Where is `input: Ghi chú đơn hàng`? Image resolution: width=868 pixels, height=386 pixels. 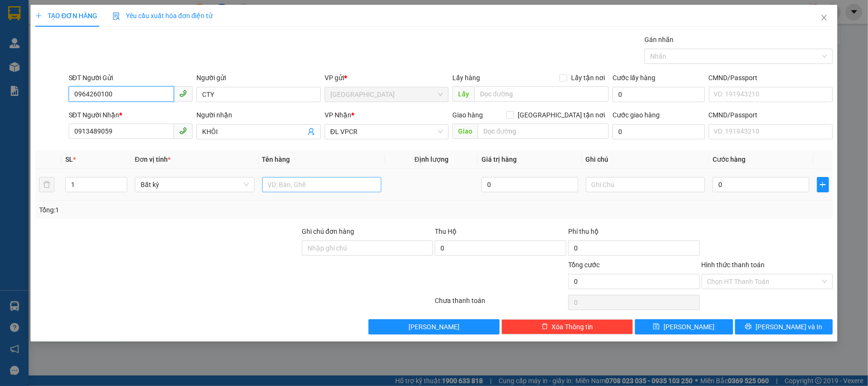 input: Ghi chú đơn hàng is located at coordinates (368, 248).